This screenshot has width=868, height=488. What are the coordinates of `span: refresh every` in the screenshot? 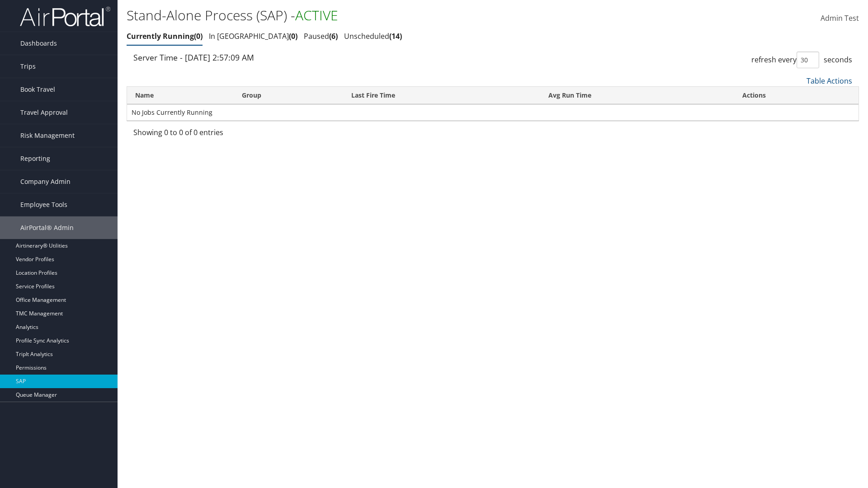 It's located at (774, 60).